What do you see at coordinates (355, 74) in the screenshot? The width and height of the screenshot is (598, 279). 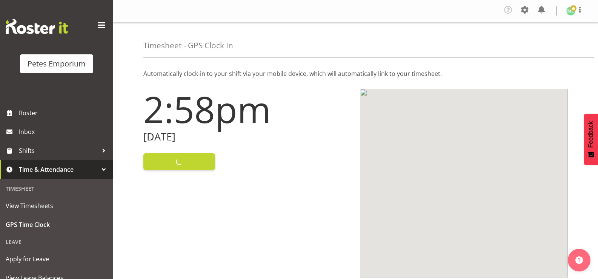 I see `p: Automatically clock-in to your shift via your mobile device, which will automatically link to you...` at bounding box center [355, 74].